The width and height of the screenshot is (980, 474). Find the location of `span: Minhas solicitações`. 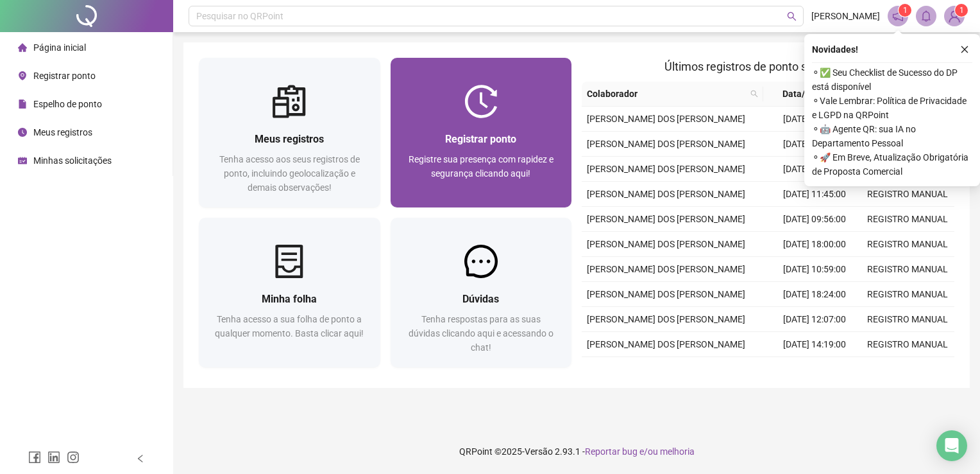

span: Minhas solicitações is located at coordinates (72, 161).